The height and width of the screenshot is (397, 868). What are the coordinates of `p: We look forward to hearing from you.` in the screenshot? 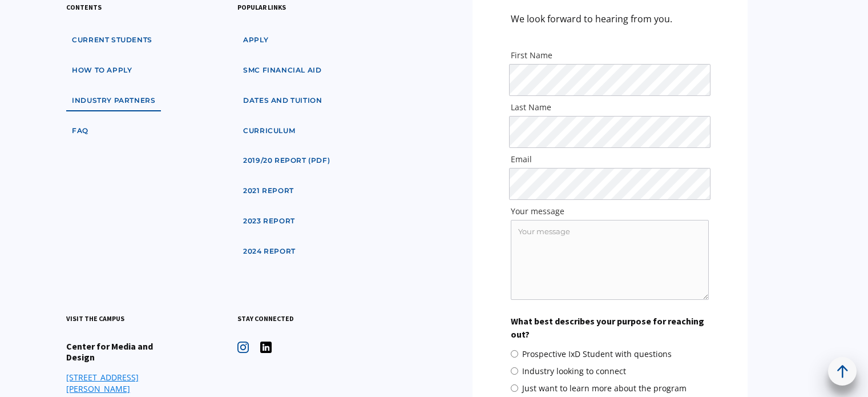 It's located at (591, 19).